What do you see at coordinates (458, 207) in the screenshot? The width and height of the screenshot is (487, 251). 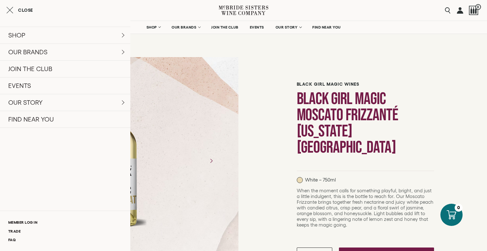 I see `div: 0` at bounding box center [458, 207].